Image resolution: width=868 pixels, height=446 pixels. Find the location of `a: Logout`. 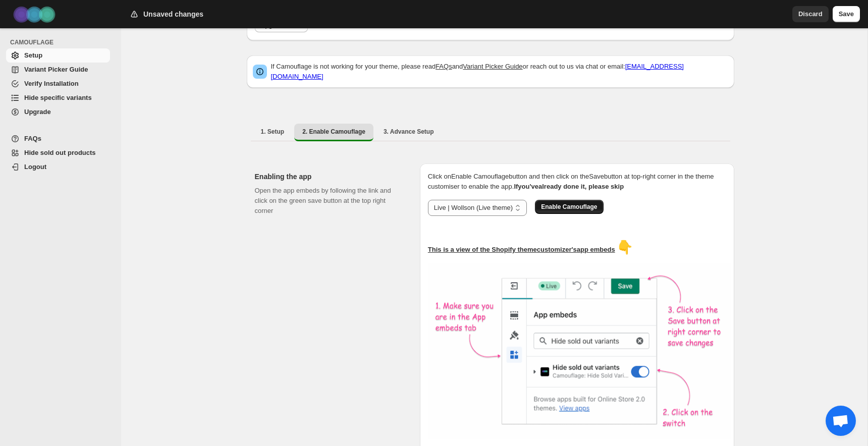

a: Logout is located at coordinates (58, 167).